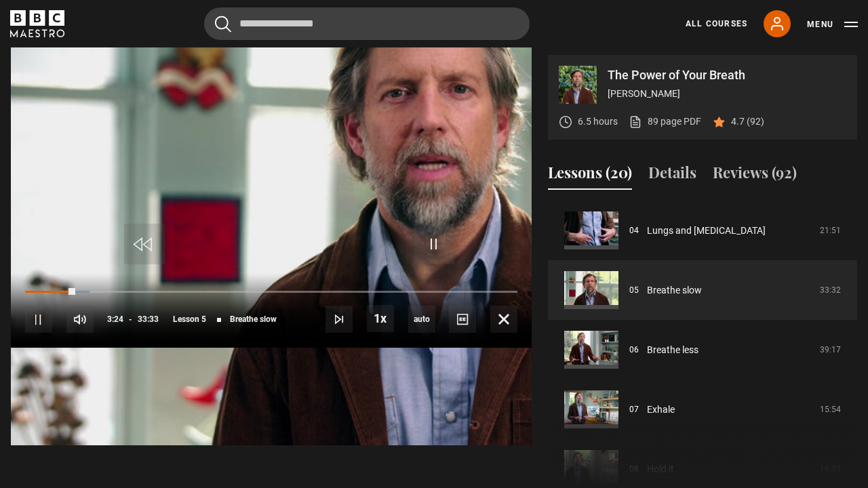 The image size is (868, 488). Describe the element at coordinates (224, 24) in the screenshot. I see `button: Submit the search query` at that location.